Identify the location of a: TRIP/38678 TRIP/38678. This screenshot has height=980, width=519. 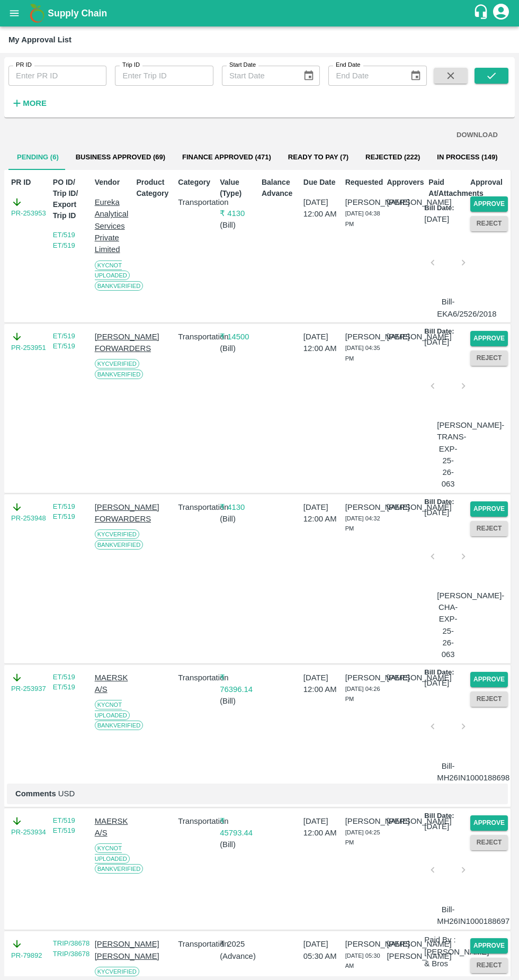
(71, 949).